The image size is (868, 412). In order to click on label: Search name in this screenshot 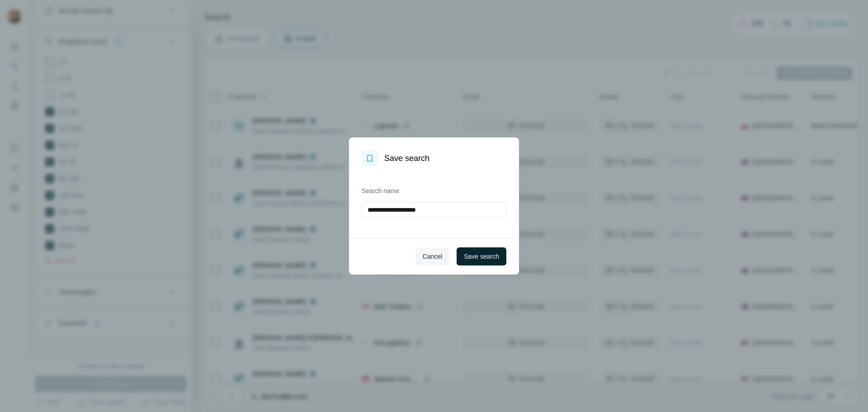, I will do `click(434, 191)`.